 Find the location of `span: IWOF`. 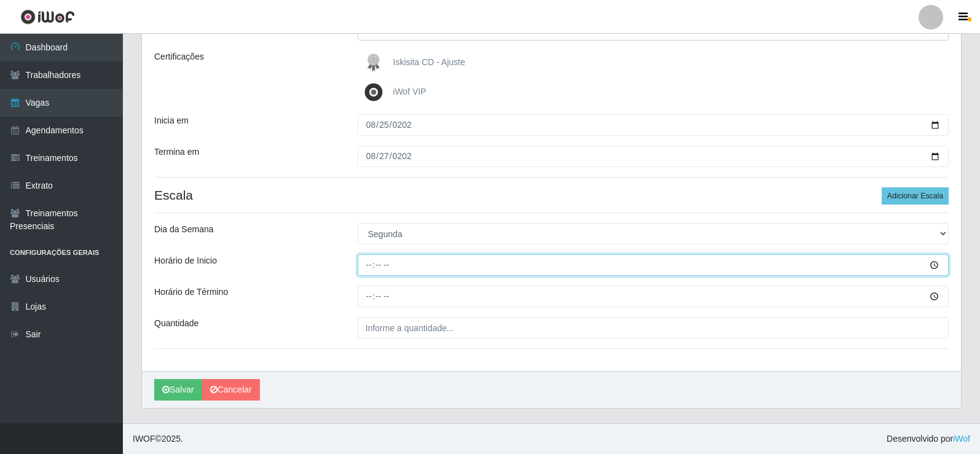

span: IWOF is located at coordinates (143, 439).